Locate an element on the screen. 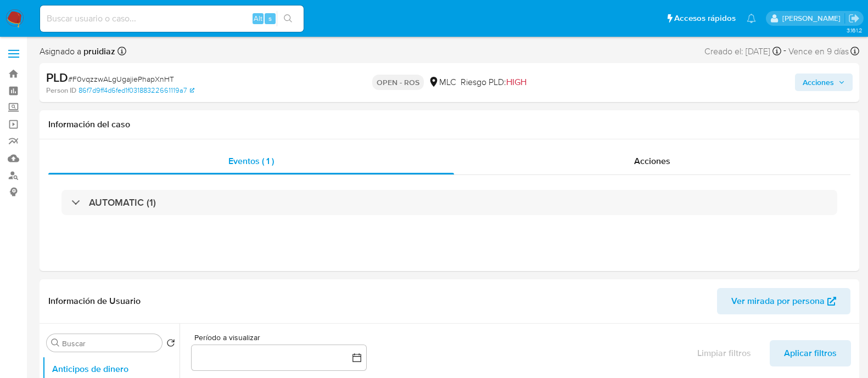 Image resolution: width=868 pixels, height=378 pixels. div: AUTOMATIC (1) is located at coordinates (449, 203).